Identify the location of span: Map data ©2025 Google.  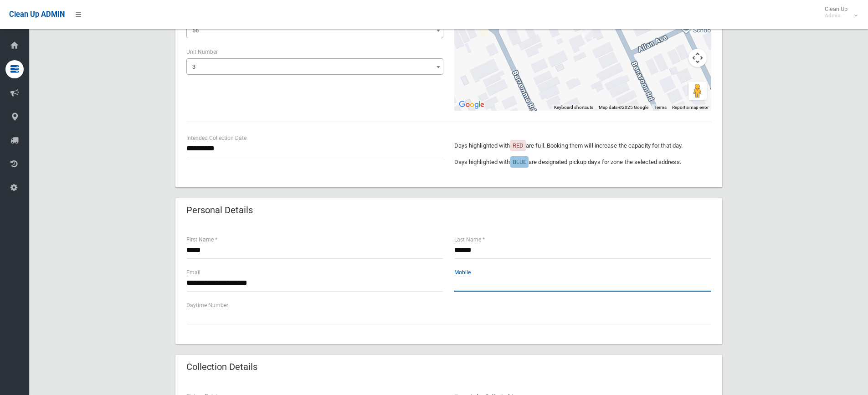
(623, 107).